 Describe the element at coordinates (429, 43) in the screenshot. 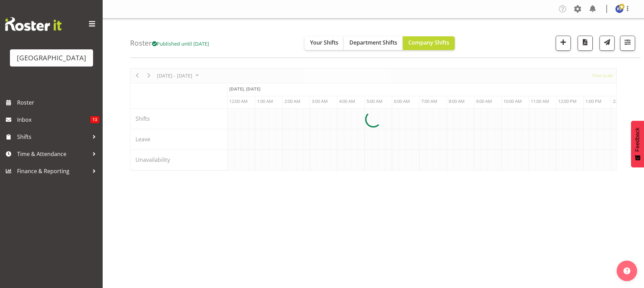

I see `span: Company Shifts` at that location.